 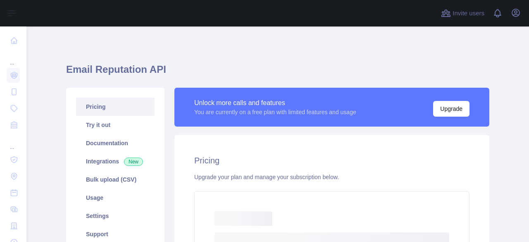 What do you see at coordinates (275, 103) in the screenshot?
I see `div: Unlock more calls and features` at bounding box center [275, 103].